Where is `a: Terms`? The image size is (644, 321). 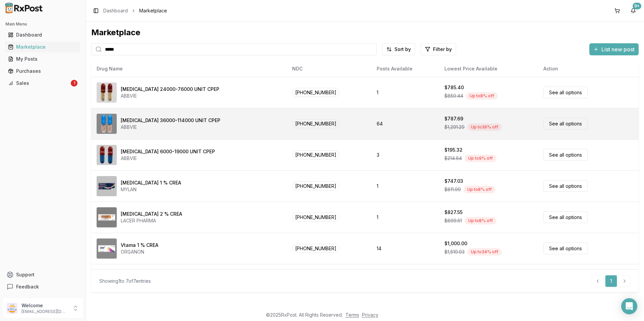
a: Terms is located at coordinates (352, 315).